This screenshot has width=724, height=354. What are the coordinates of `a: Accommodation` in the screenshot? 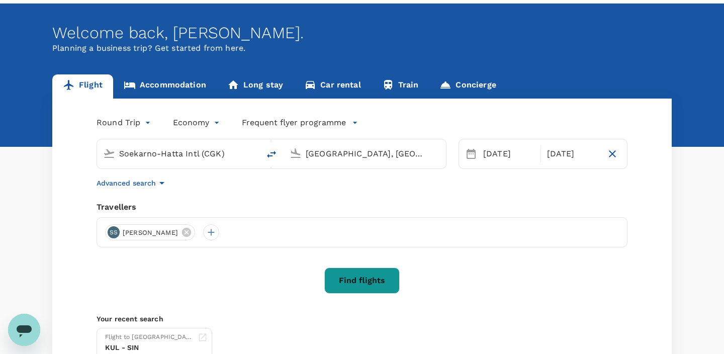 It's located at (165, 87).